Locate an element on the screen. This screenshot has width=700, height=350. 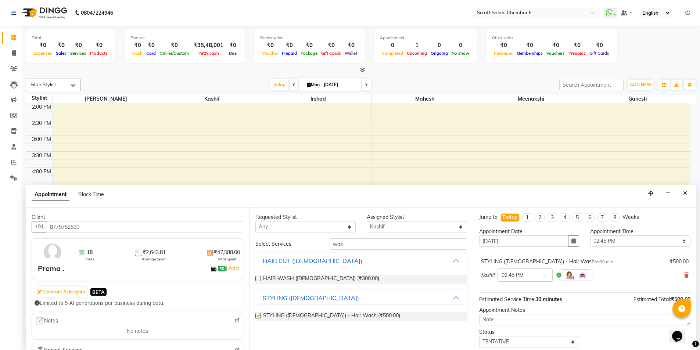
div: Limited to 5 AI generations per business during beta. is located at coordinates (137, 303).